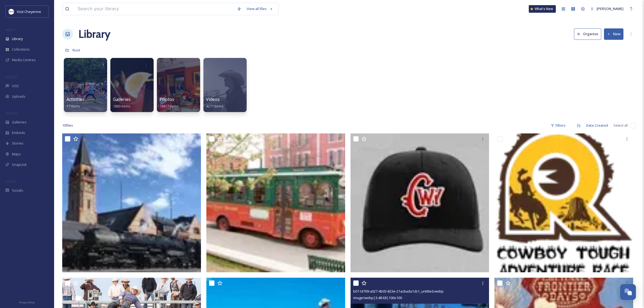 The width and height of the screenshot is (644, 308). I want to click on span: Uploads, so click(19, 96).